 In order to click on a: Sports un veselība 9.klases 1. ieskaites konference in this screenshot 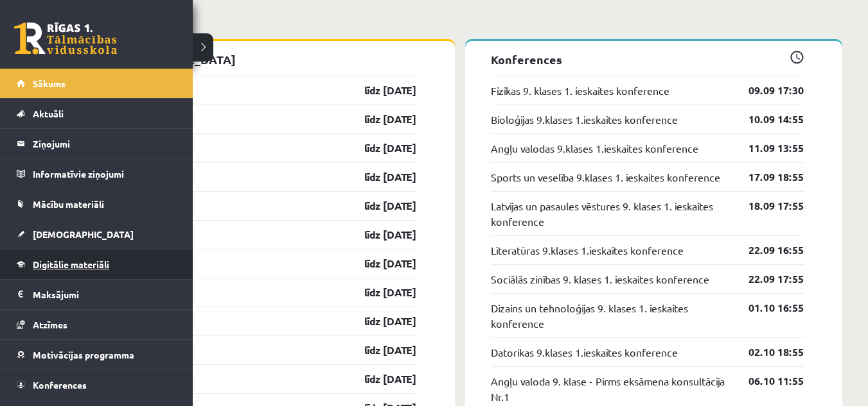, I will do `click(605, 177)`.